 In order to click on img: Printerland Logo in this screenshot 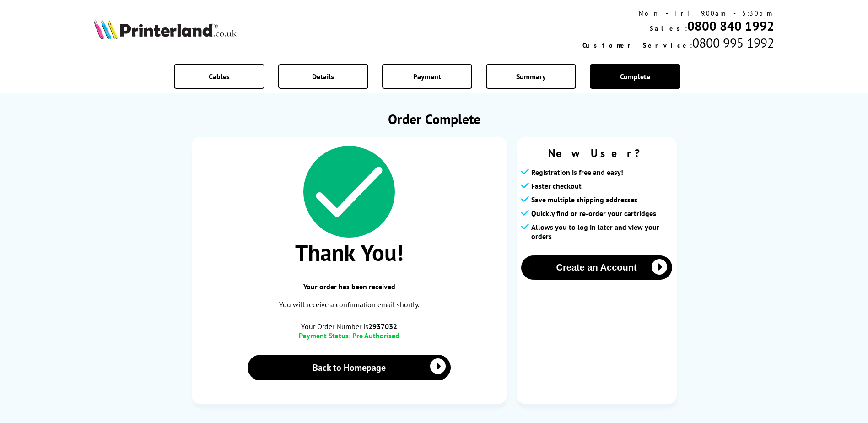, I will do `click(165, 29)`.